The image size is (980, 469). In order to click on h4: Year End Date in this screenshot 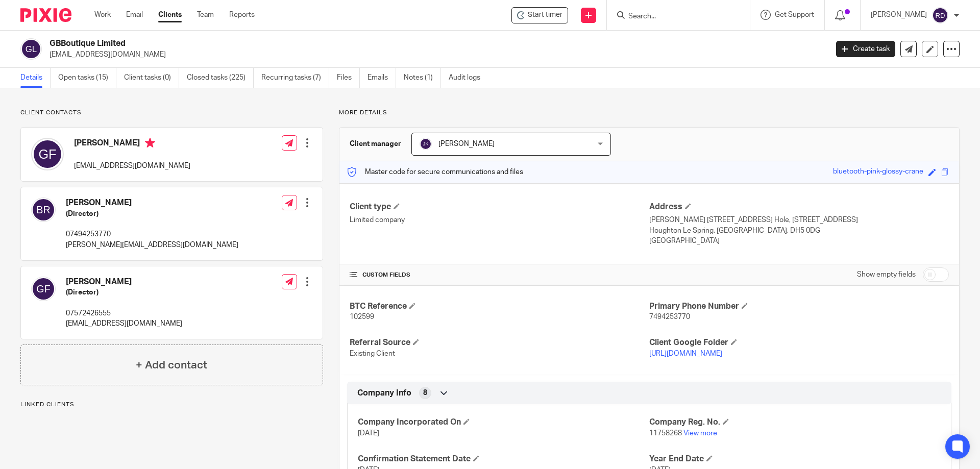, I will do `click(795, 459)`.